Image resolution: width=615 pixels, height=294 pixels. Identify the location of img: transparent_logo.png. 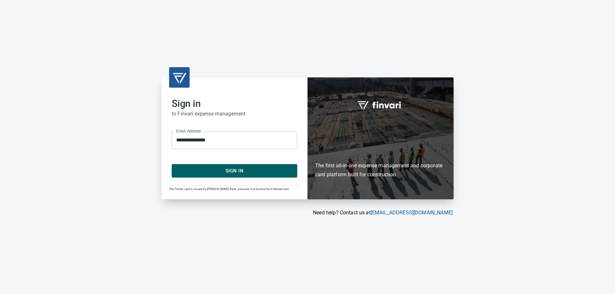
(179, 77).